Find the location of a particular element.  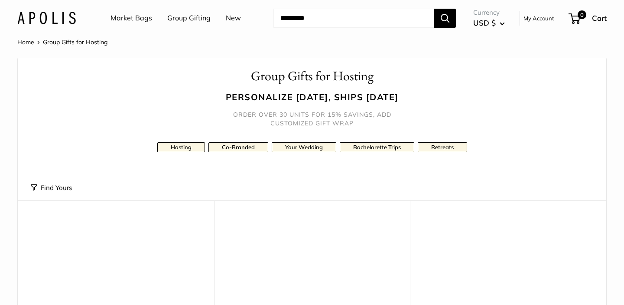

a: Group Gifting is located at coordinates (189, 18).